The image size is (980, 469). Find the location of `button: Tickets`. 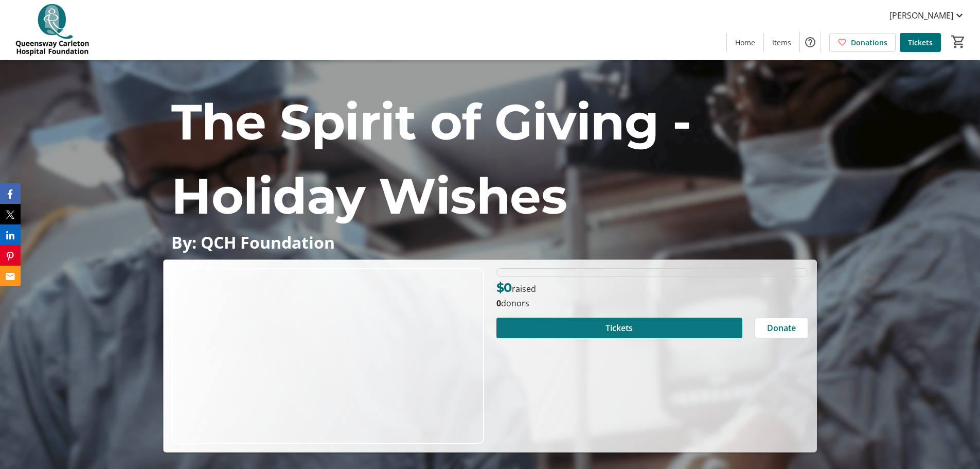

button: Tickets is located at coordinates (619, 328).